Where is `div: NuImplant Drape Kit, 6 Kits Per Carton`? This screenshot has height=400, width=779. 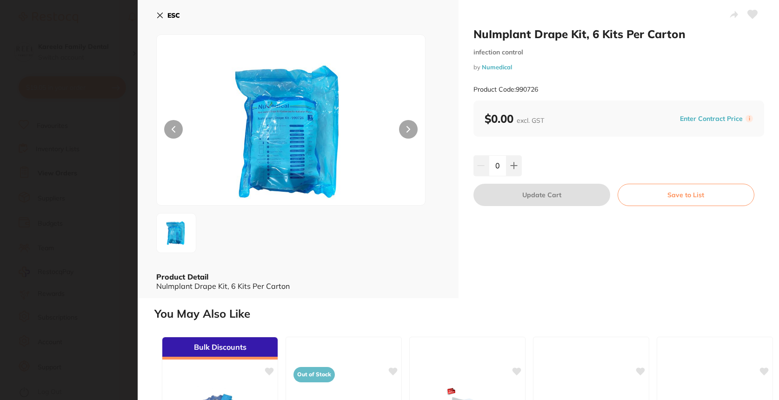 div: NuImplant Drape Kit, 6 Kits Per Carton is located at coordinates (298, 286).